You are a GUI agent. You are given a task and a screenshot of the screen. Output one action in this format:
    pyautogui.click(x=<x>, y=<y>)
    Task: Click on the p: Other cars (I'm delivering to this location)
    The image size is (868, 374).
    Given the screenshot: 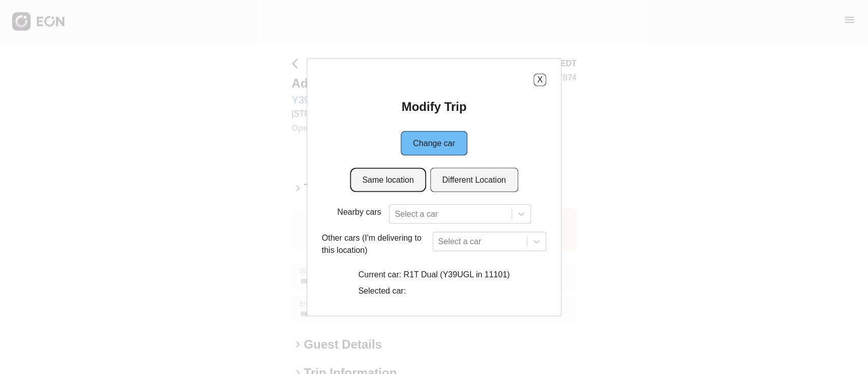 What is the action you would take?
    pyautogui.click(x=375, y=243)
    